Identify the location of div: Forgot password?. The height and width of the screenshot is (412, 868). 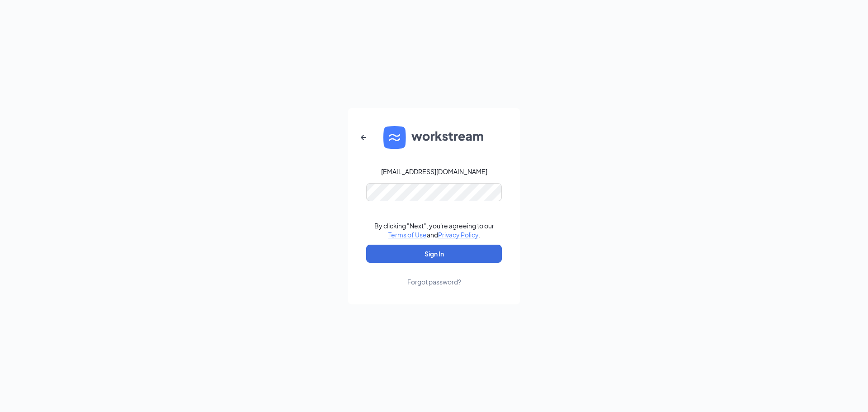
(434, 282).